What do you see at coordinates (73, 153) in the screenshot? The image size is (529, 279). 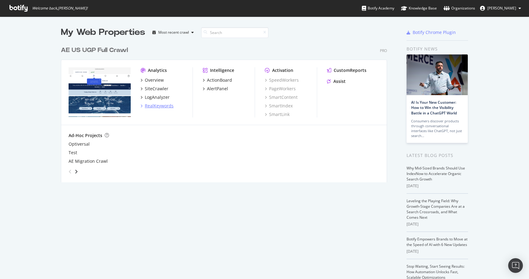 I see `div: Test` at bounding box center [73, 153].